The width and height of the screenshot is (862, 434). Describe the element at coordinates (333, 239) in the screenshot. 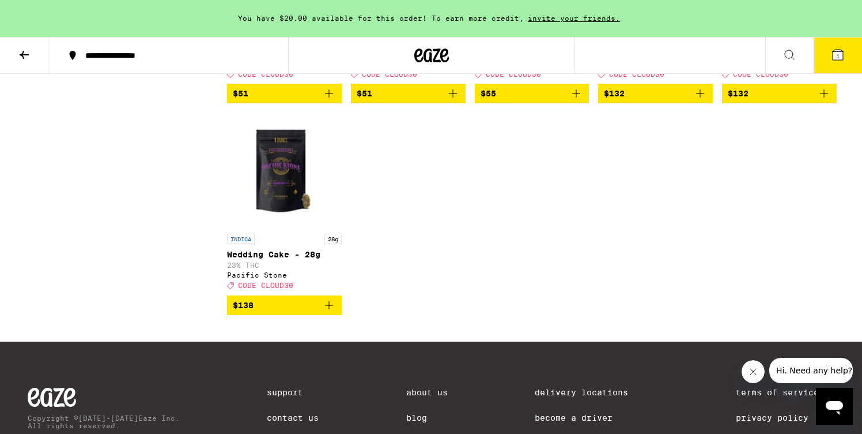

I see `p: 28g` at that location.